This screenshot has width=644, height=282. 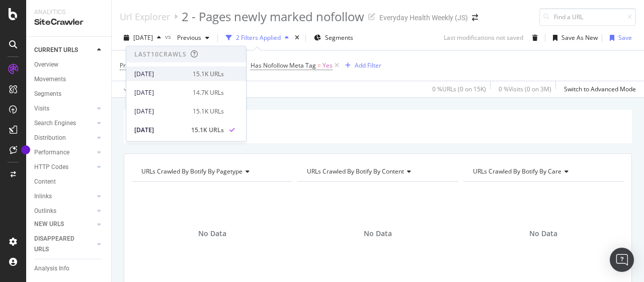 What do you see at coordinates (51, 152) in the screenshot?
I see `div: Performance` at bounding box center [51, 152].